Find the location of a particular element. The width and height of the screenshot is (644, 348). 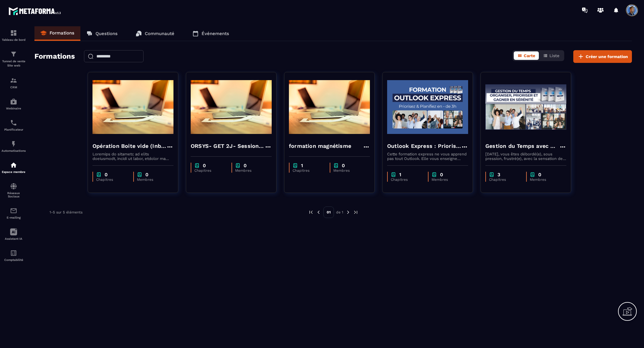

h2: Formations is located at coordinates (54, 56).